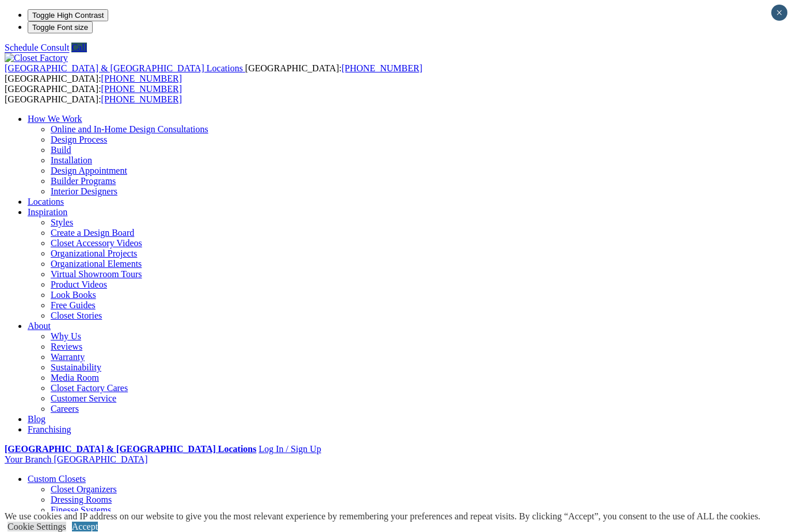 The image size is (792, 532). Describe the element at coordinates (66, 336) in the screenshot. I see `a: Why Us` at that location.